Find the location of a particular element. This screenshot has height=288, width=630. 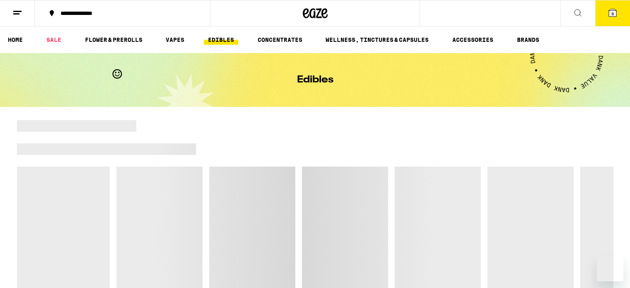

span: 8 is located at coordinates (613, 14).